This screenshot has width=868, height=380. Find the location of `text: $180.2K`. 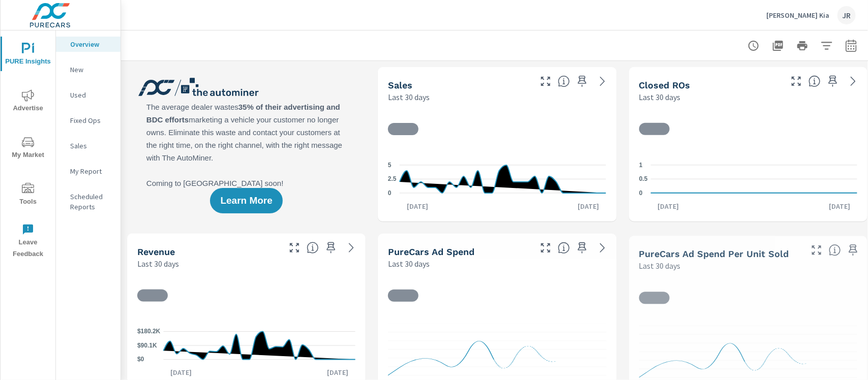

text: $180.2K is located at coordinates (149, 332).